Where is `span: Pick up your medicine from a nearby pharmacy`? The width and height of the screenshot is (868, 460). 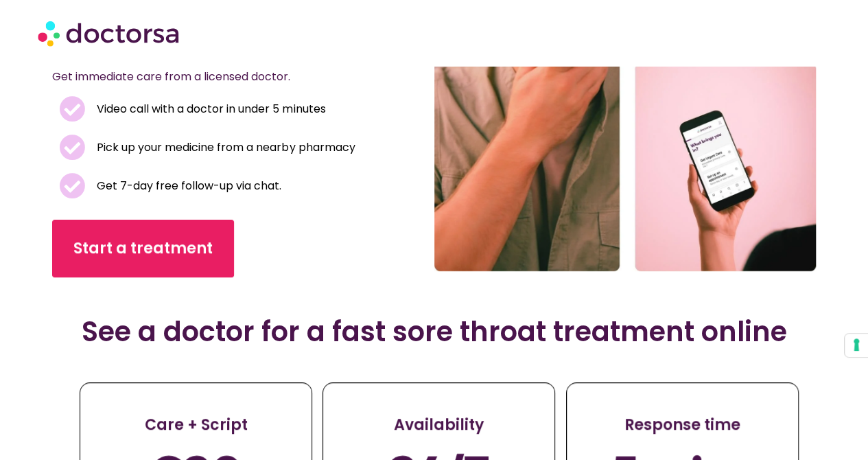
span: Pick up your medicine from a nearby pharmacy is located at coordinates (223, 148).